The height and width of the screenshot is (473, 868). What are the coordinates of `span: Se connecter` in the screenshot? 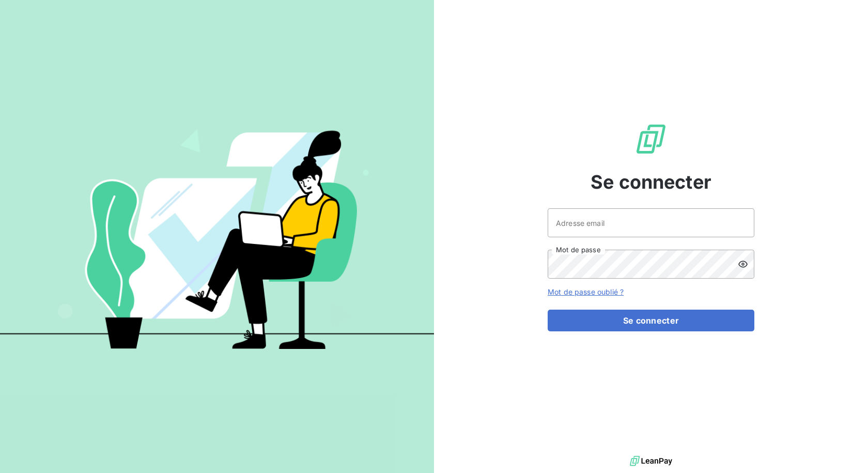 It's located at (651, 182).